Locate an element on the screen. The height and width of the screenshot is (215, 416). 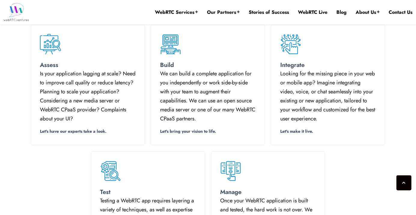
h4: Test is located at coordinates (148, 192).